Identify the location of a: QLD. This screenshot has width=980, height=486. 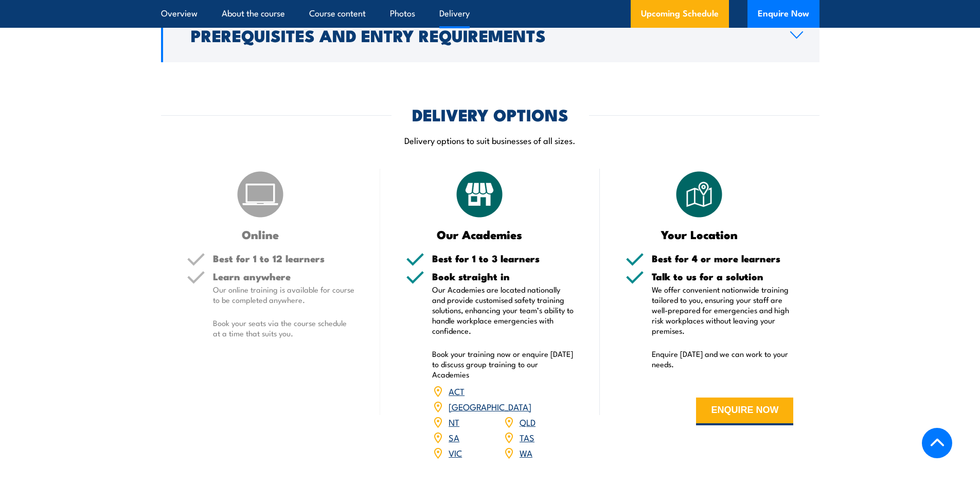
(527, 421).